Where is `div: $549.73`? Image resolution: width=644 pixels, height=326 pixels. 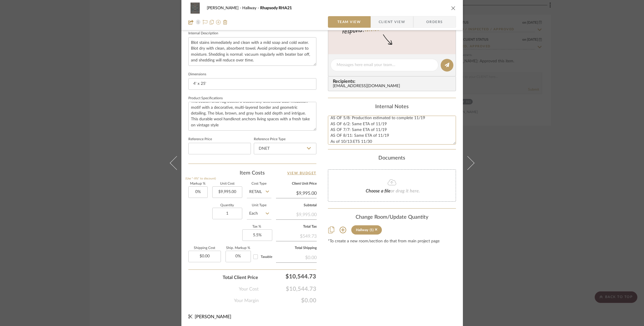 div: $549.73 is located at coordinates (296, 236).